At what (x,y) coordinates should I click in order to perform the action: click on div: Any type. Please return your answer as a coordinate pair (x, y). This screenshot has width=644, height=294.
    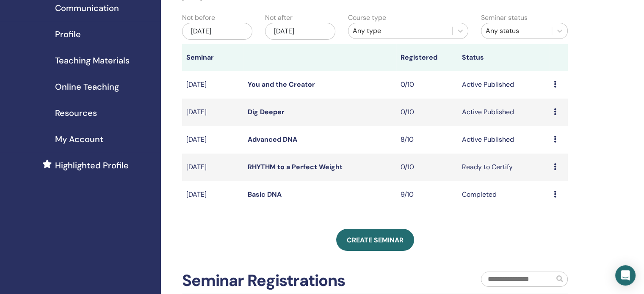
    Looking at the image, I should click on (399, 31).